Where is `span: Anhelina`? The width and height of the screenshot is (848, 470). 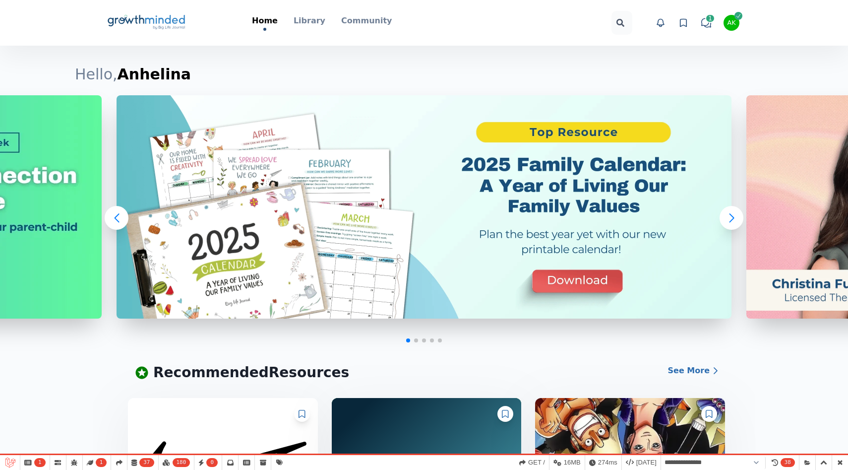
span: Anhelina is located at coordinates (154, 74).